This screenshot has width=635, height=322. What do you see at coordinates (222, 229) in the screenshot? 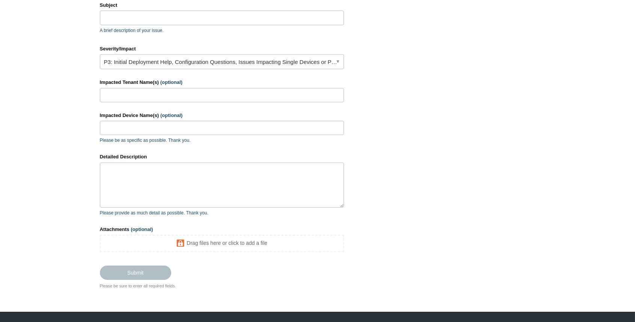
I see `label: Attachments` at bounding box center [222, 229].